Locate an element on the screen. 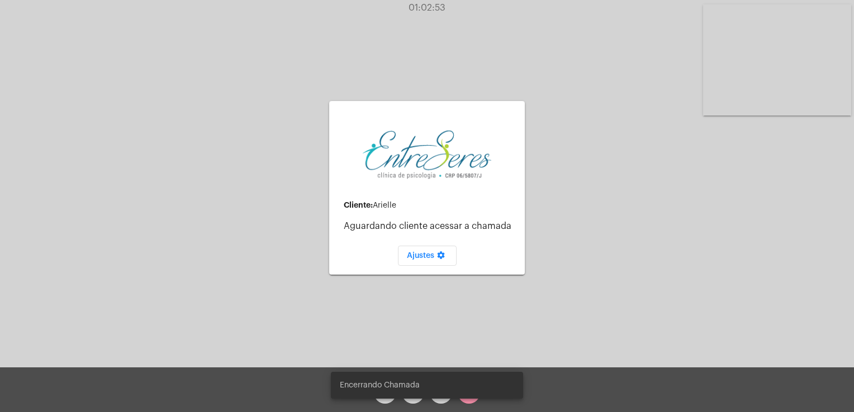 This screenshot has height=412, width=854. span: 01:02:53 is located at coordinates (427, 8).